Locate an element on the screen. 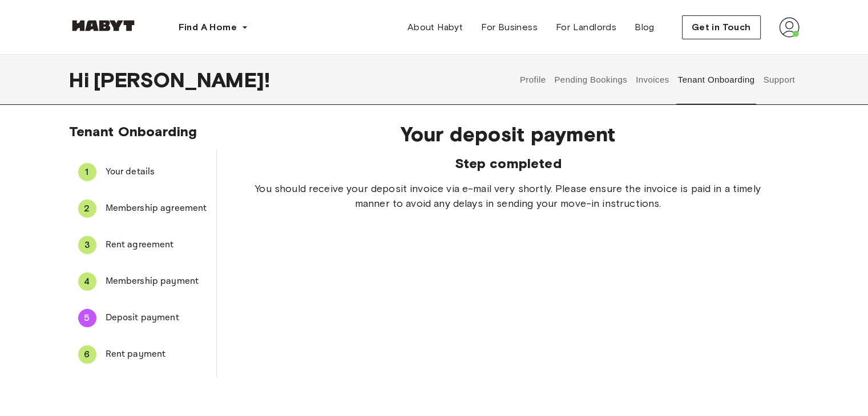  span: Get in Touch is located at coordinates (721, 27).